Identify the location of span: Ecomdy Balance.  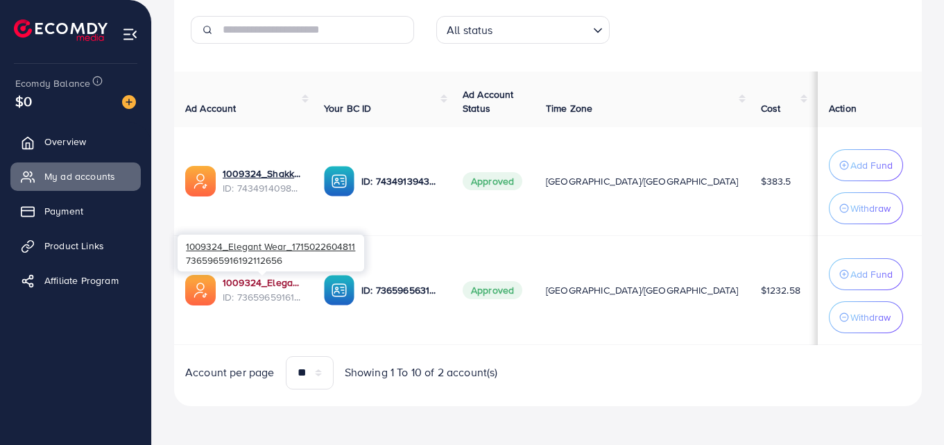
(53, 83).